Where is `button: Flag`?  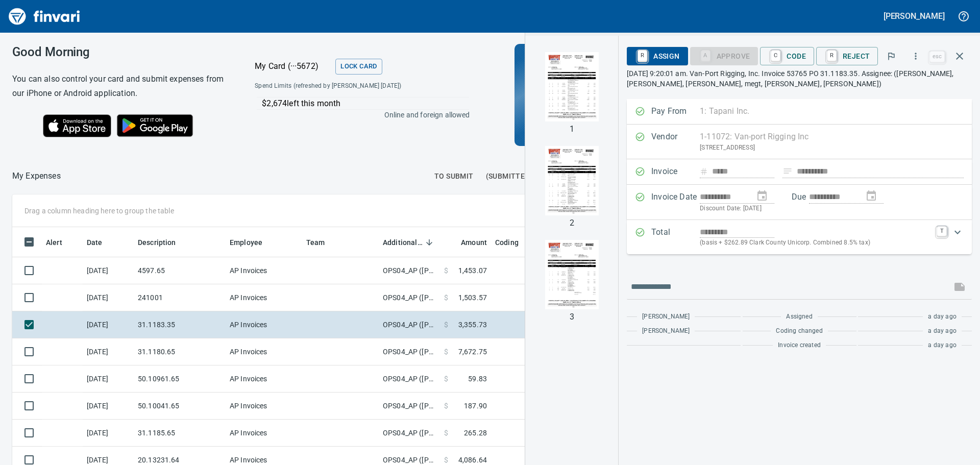 button: Flag is located at coordinates (891, 56).